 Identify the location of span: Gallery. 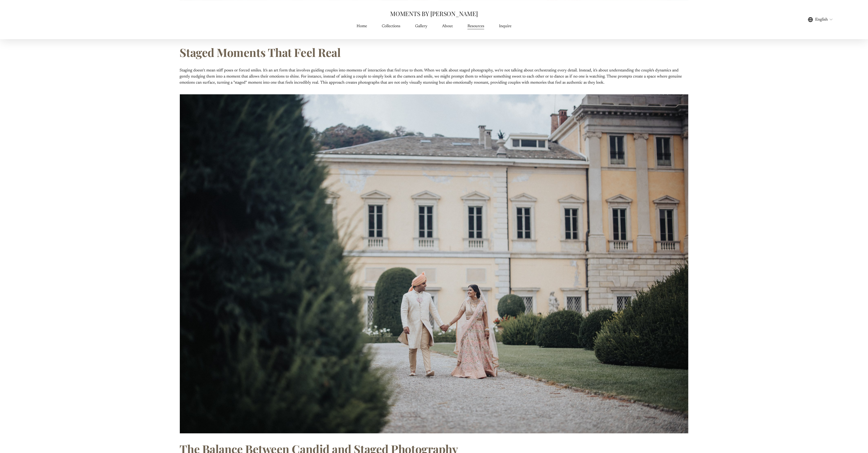
(421, 26).